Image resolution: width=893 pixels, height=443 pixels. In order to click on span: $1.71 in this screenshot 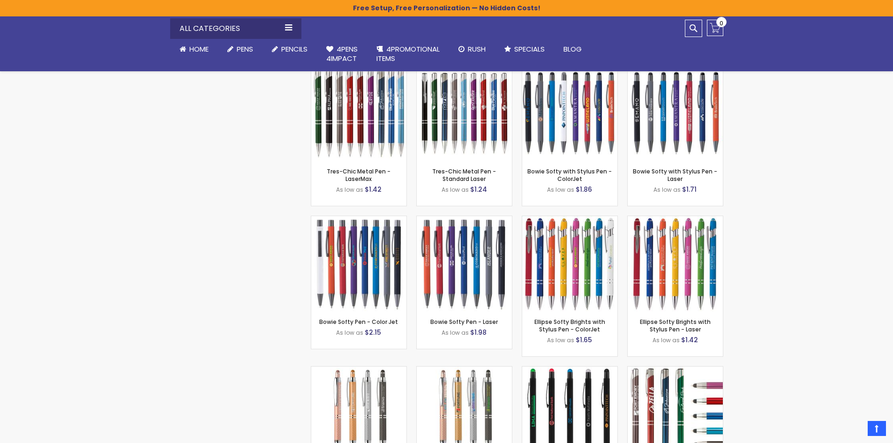, I will do `click(689, 189)`.